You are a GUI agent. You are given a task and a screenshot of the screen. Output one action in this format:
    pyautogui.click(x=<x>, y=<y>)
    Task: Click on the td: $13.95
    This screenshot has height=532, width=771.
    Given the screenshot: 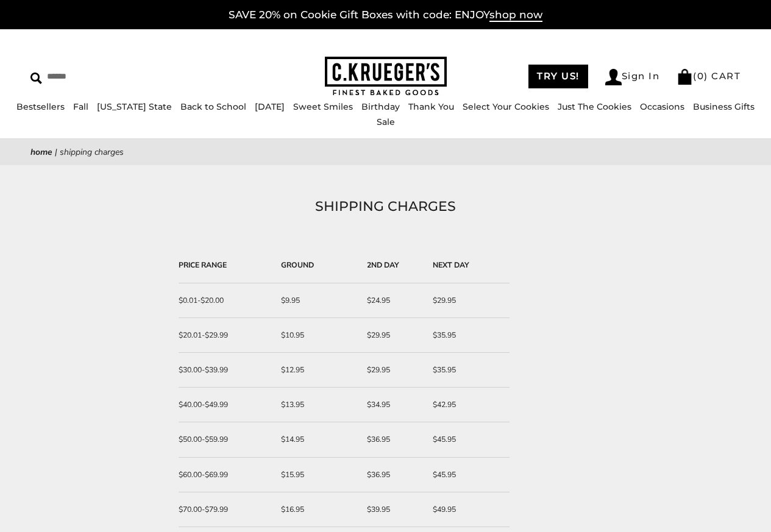 What is the action you would take?
    pyautogui.click(x=318, y=405)
    